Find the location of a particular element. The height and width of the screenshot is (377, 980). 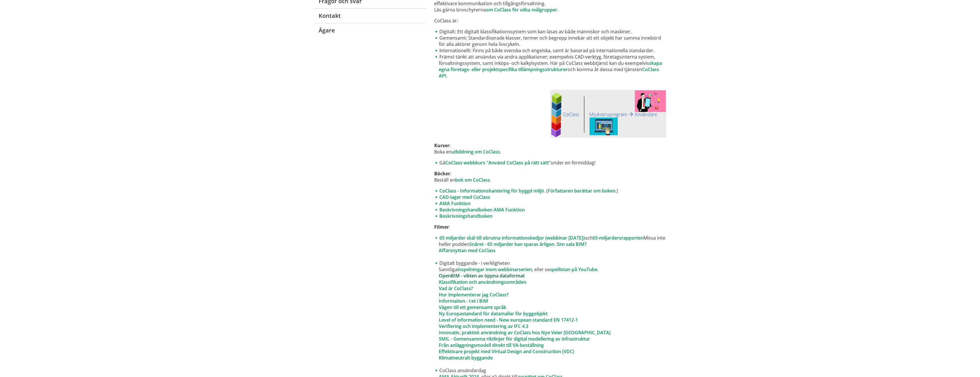

a: Ägare is located at coordinates (369, 30).